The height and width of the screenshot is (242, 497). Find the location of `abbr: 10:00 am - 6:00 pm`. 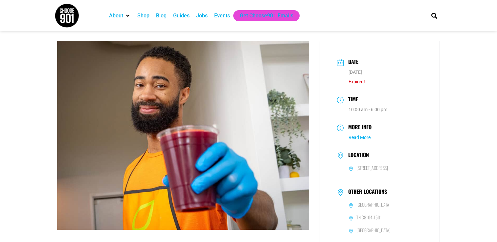

abbr: 10:00 am - 6:00 pm is located at coordinates (368, 110).